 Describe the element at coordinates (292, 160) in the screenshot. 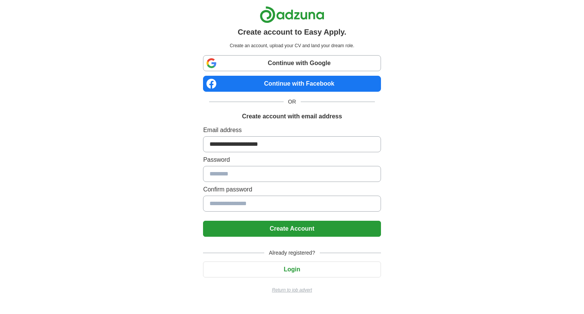

I see `label: Password` at that location.